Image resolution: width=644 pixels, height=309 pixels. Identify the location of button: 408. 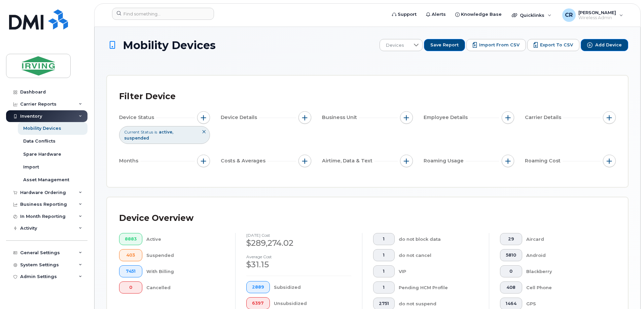
(511, 287).